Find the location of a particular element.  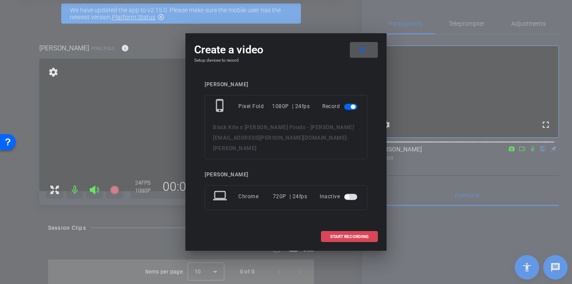

div: 1080P | 24fps is located at coordinates (291, 106).